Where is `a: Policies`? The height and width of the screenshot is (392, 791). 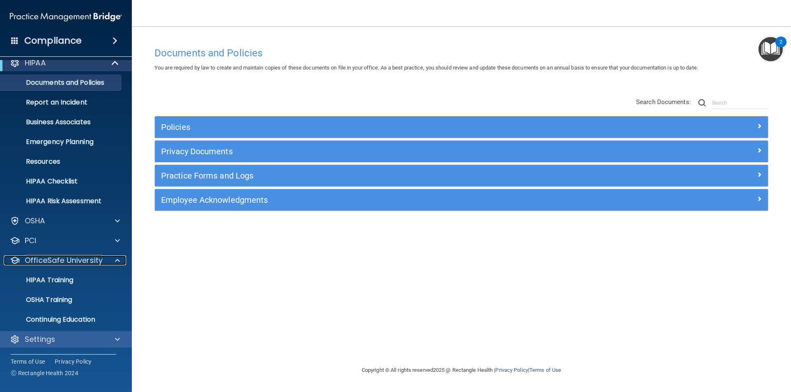
a: Policies is located at coordinates (461, 127).